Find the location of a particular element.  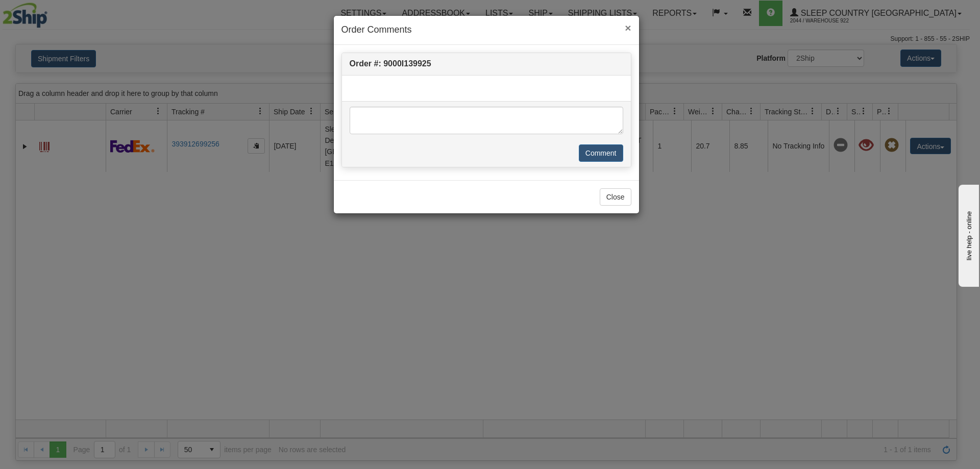

div: live help - online is located at coordinates (51, 12).